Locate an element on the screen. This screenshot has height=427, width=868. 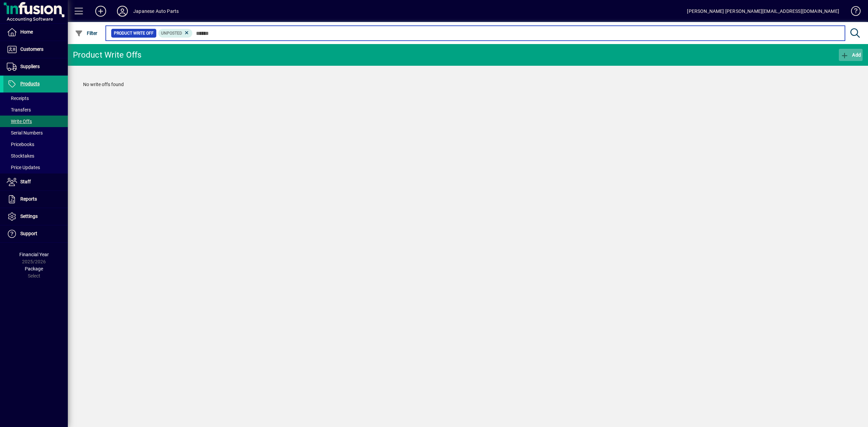
span: Serial Numbers is located at coordinates (25, 133).